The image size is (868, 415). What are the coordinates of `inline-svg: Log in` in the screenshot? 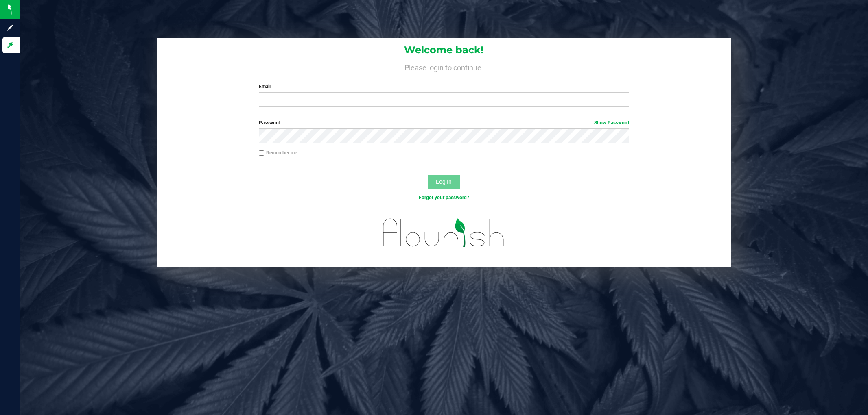 It's located at (10, 45).